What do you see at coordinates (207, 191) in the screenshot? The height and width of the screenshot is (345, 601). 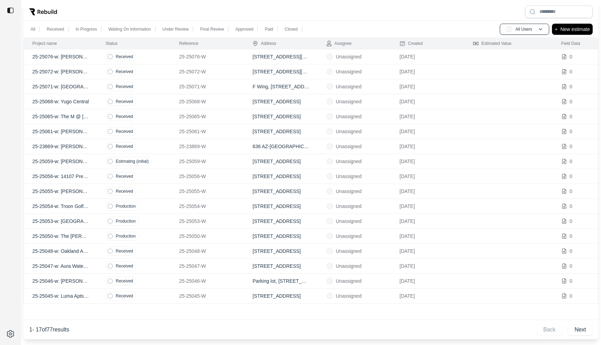 I see `p: 25-25055-W` at bounding box center [207, 191].